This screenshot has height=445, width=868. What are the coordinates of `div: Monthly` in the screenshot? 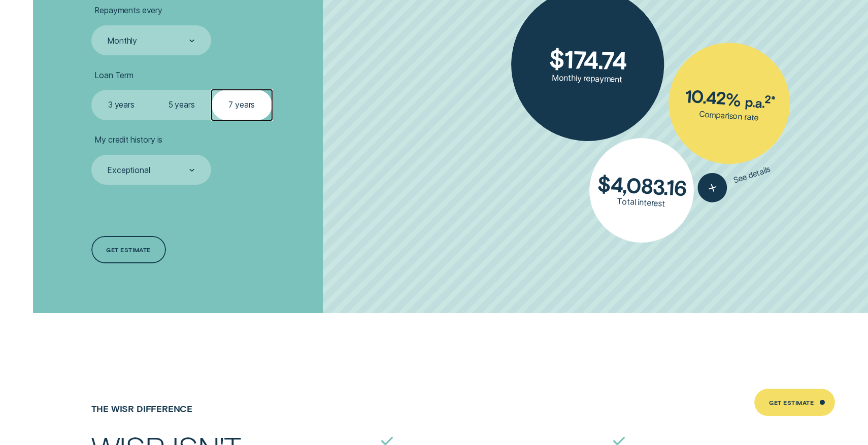 It's located at (122, 41).